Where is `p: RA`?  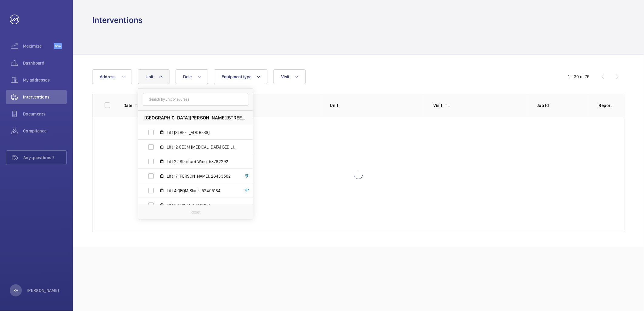 p: RA is located at coordinates (16, 290).